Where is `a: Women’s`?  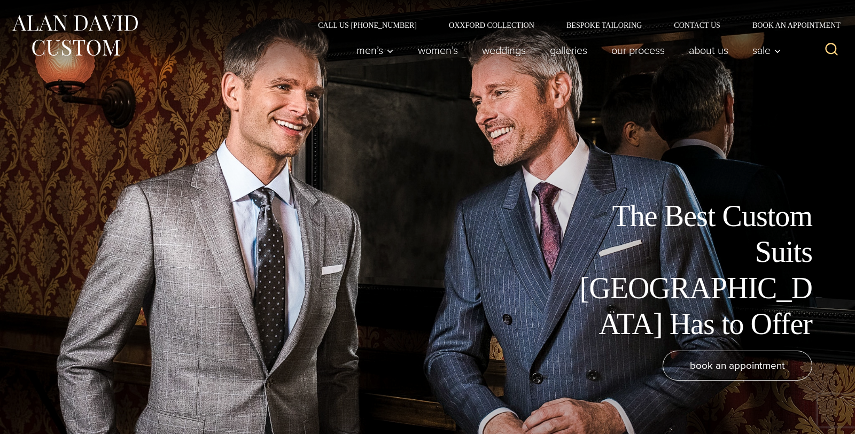 a: Women’s is located at coordinates (438, 50).